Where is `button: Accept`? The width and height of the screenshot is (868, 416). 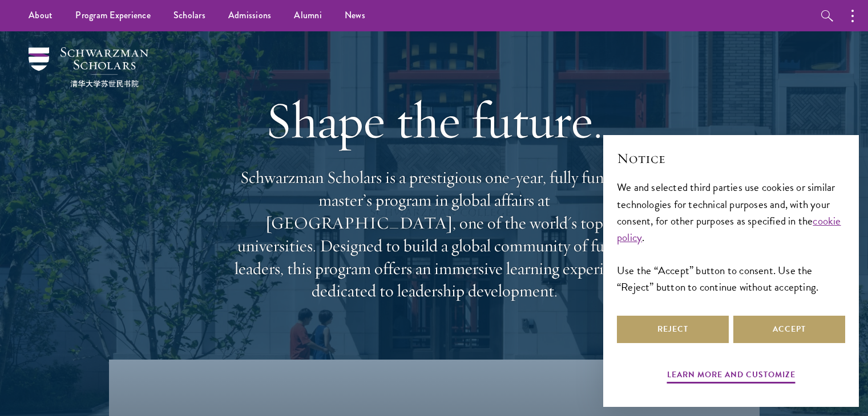 button: Accept is located at coordinates (789, 330).